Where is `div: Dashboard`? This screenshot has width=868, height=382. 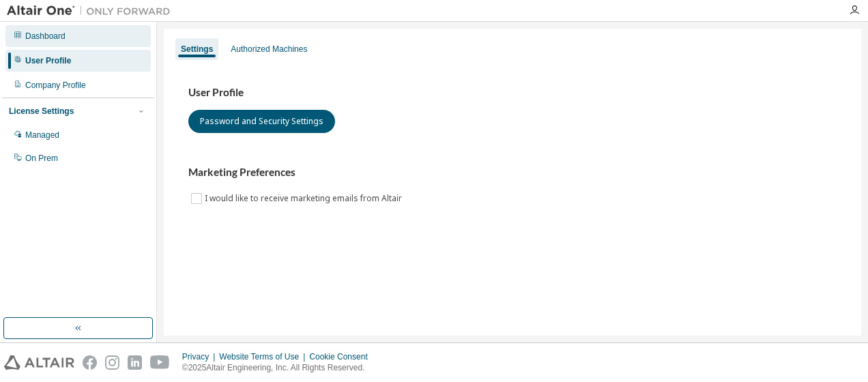 div: Dashboard is located at coordinates (45, 36).